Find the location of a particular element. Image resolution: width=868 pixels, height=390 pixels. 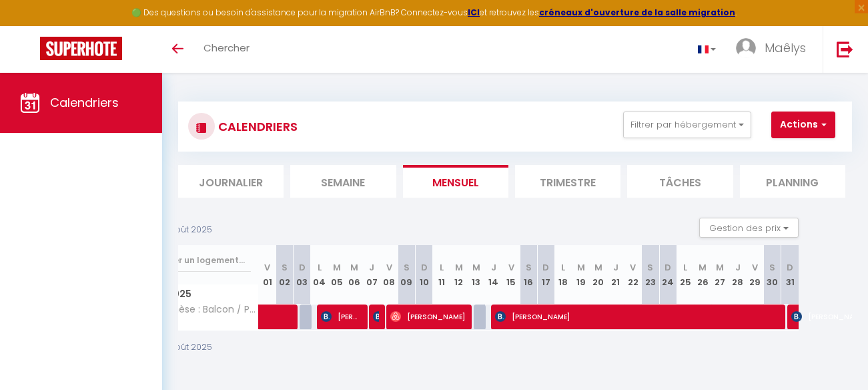

th: 28 is located at coordinates (738, 274).